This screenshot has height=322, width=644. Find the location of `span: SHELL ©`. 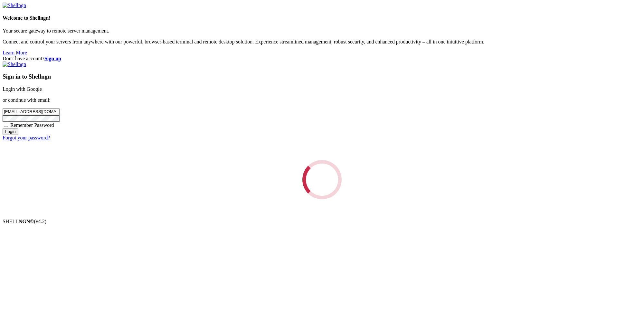

span: SHELL © is located at coordinates (24, 221).